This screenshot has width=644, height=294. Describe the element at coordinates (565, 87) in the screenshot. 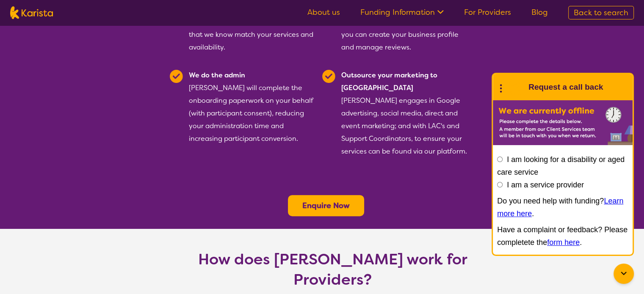

I see `h1: Request a call back` at that location.